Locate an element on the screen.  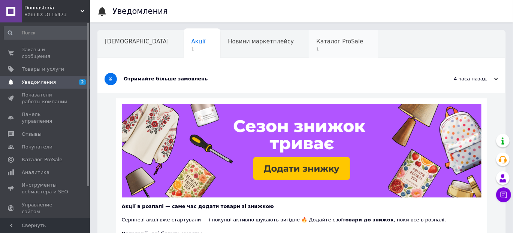
div: Ваш ID: 3116473 is located at coordinates (57, 15).